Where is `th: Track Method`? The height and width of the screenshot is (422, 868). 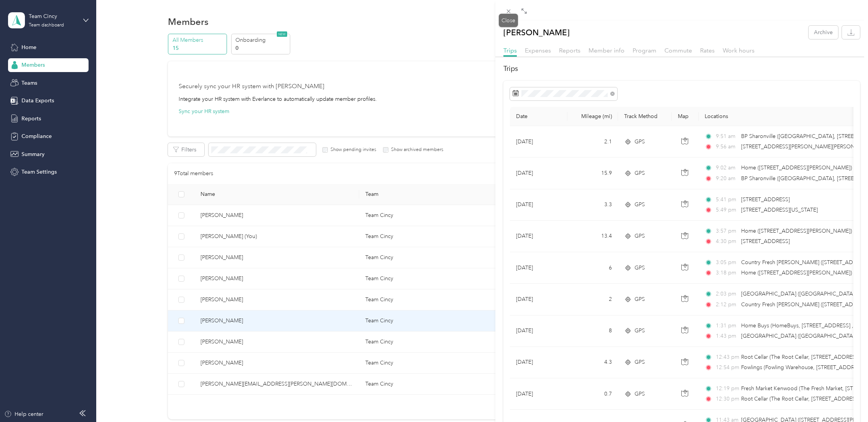 th: Track Method is located at coordinates (645, 117).